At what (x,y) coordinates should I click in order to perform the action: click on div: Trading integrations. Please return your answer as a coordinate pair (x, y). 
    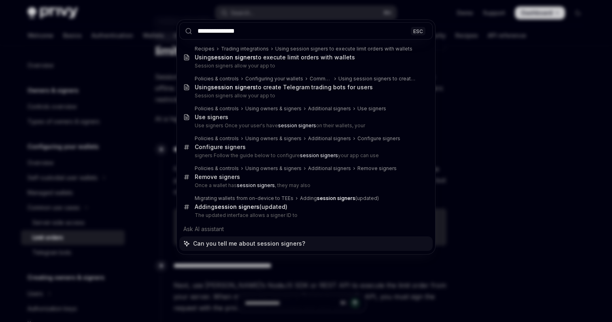
    Looking at the image, I should click on (245, 49).